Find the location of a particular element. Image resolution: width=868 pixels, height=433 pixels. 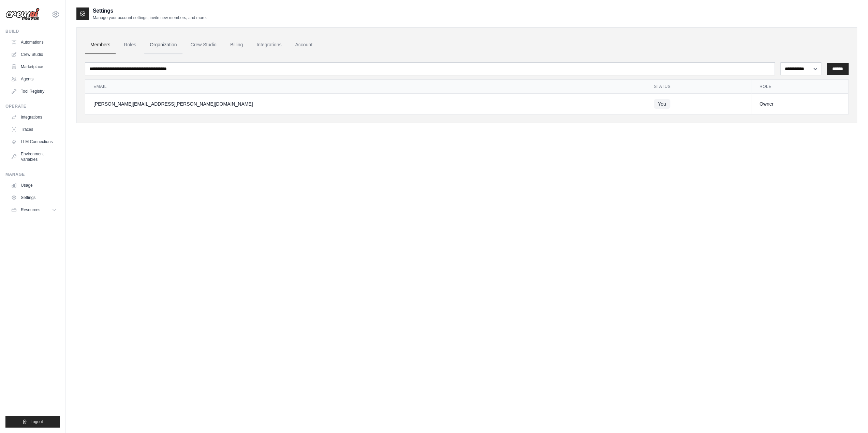

a: Marketplace is located at coordinates (34, 67).